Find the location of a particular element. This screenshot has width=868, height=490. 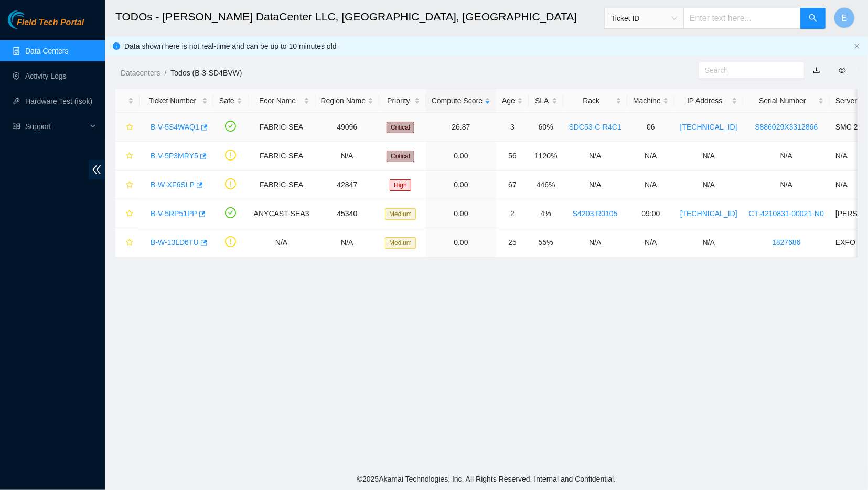

span: Ticket ID is located at coordinates (644, 18).